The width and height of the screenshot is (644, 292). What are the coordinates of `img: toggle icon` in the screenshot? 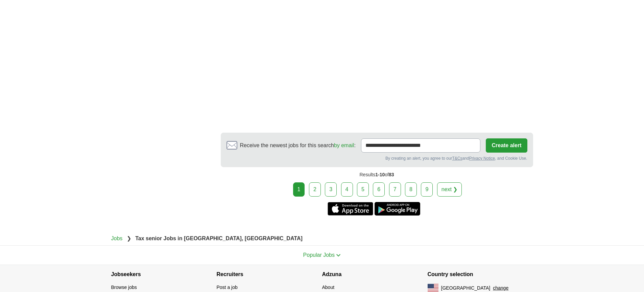 It's located at (338, 255).